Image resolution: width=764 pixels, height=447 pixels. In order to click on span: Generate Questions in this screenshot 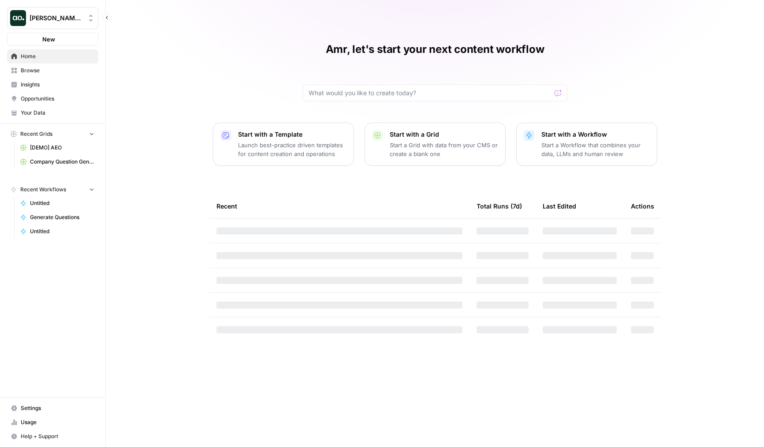, I will do `click(62, 217)`.